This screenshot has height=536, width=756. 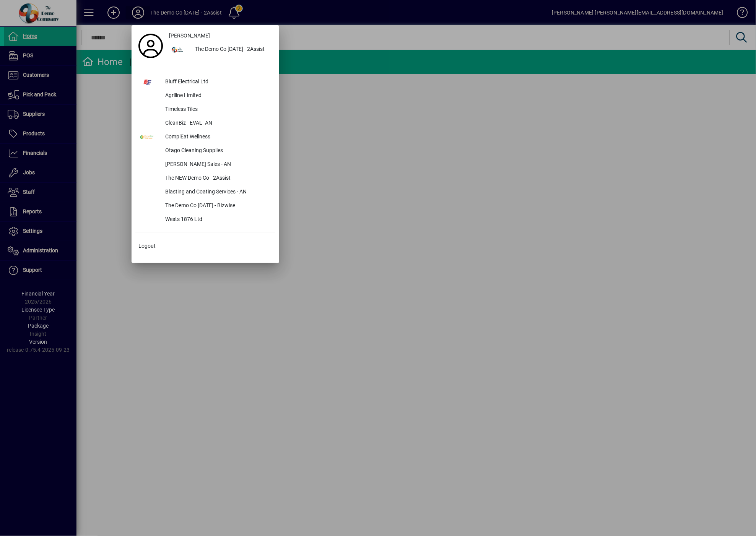 What do you see at coordinates (217, 151) in the screenshot?
I see `div: Otago Cleaning Supplies` at bounding box center [217, 151].